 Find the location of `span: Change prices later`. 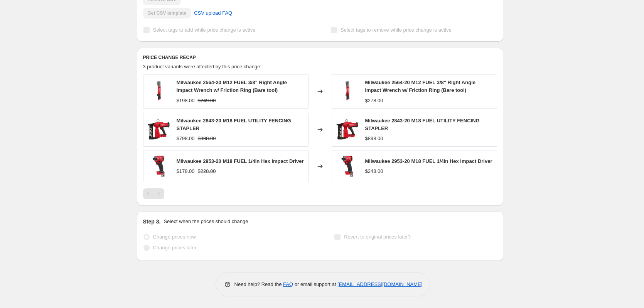

span: Change prices later is located at coordinates (175, 248).